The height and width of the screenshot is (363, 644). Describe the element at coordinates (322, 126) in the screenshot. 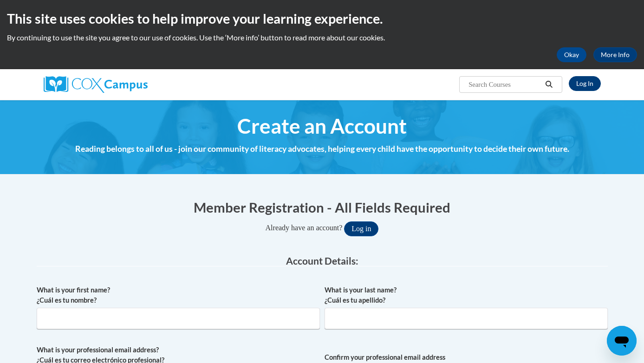

I see `span: Create an Account` at that location.